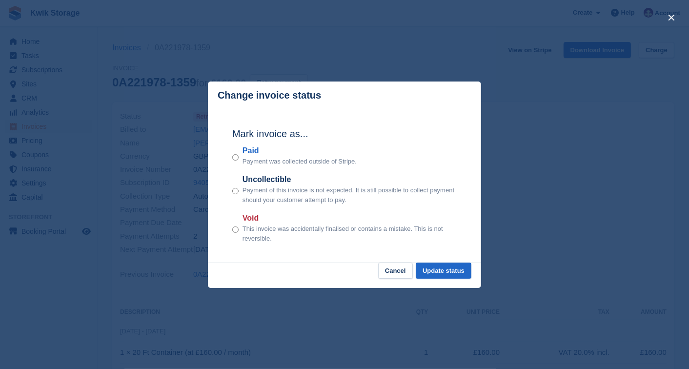 This screenshot has height=369, width=689. Describe the element at coordinates (349, 195) in the screenshot. I see `p: Payment of this invoice is not expected. It is still possible to collect payment should your cust...` at that location.